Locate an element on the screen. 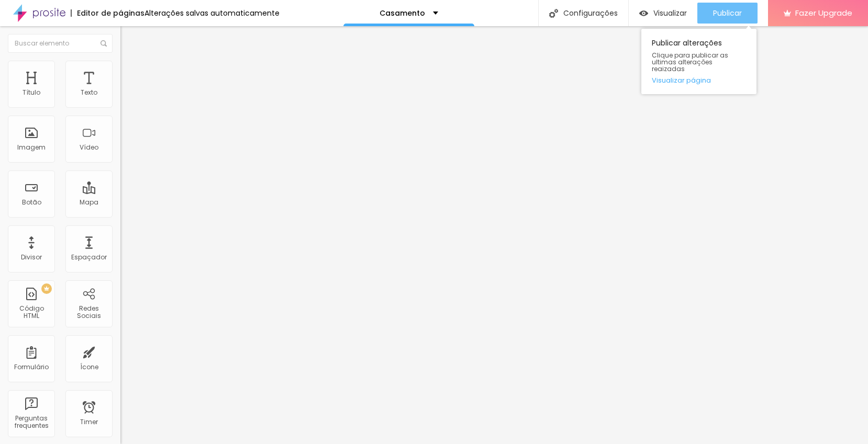 This screenshot has width=868, height=444. input: Buscar elemento is located at coordinates (61, 43).